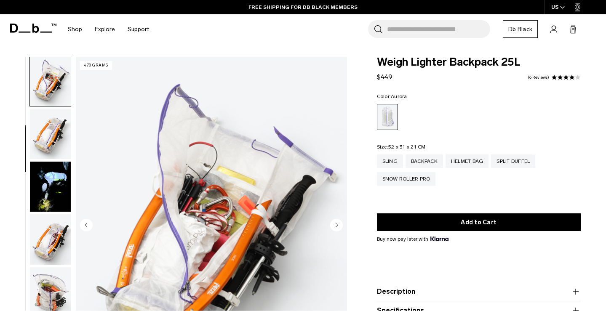 Image resolution: width=606 pixels, height=311 pixels. What do you see at coordinates (406, 179) in the screenshot?
I see `a: Snow Roller Pro` at bounding box center [406, 179].